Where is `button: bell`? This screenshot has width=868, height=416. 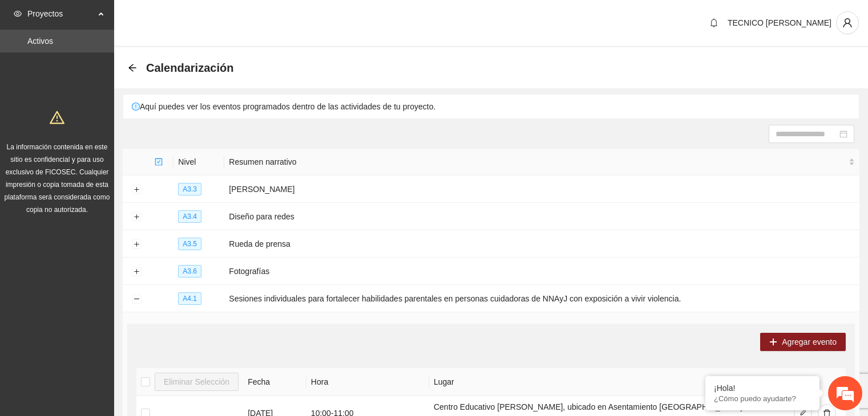 button: bell is located at coordinates (714, 23).